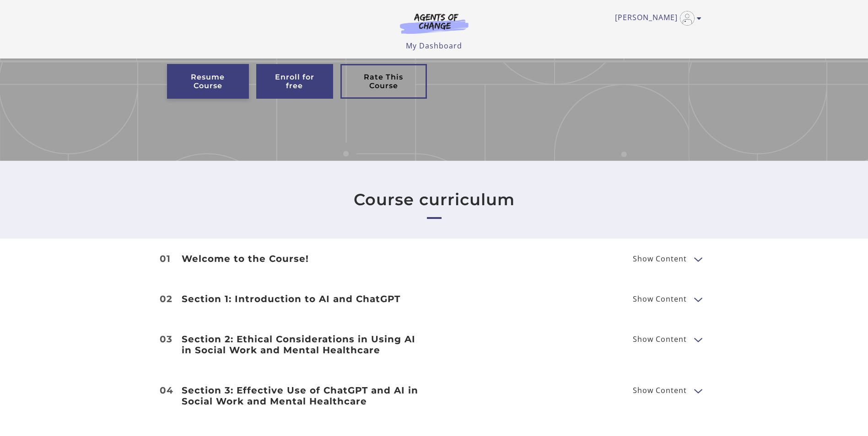 The image size is (868, 436). What do you see at coordinates (434, 46) in the screenshot?
I see `a: My Dashboard` at bounding box center [434, 46].